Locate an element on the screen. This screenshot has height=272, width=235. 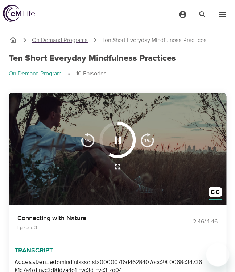
button: Transcript/Closed Captions (c) is located at coordinates (215, 194).